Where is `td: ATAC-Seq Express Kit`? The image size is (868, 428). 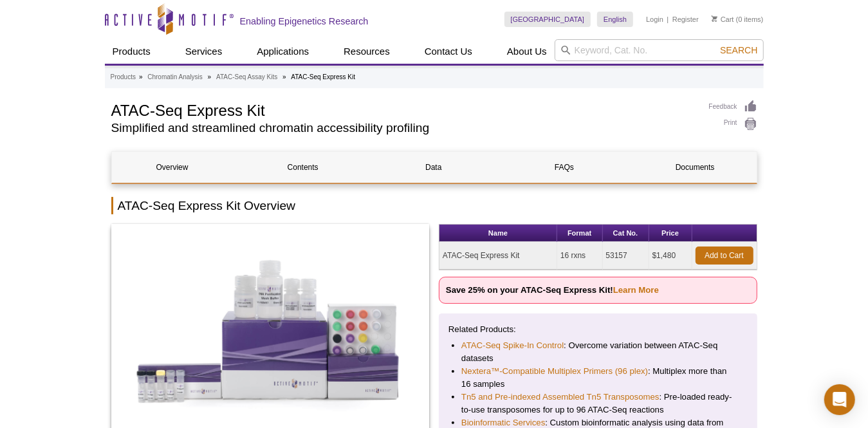
td: ATAC-Seq Express Kit is located at coordinates (498, 255).